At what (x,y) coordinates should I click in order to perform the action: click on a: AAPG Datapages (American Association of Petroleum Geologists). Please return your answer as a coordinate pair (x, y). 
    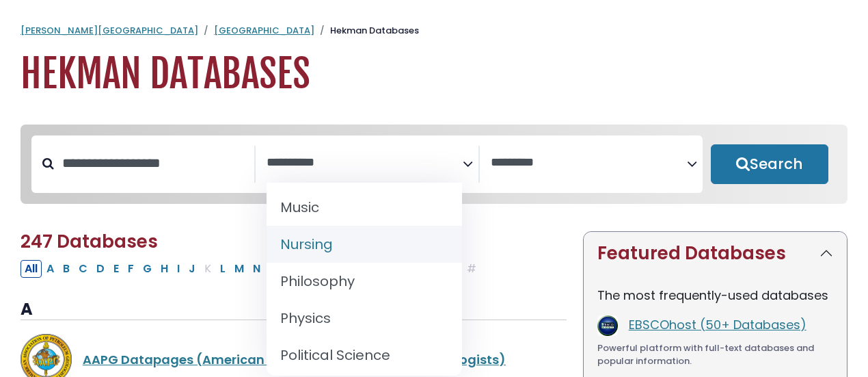
    Looking at the image, I should click on (294, 359).